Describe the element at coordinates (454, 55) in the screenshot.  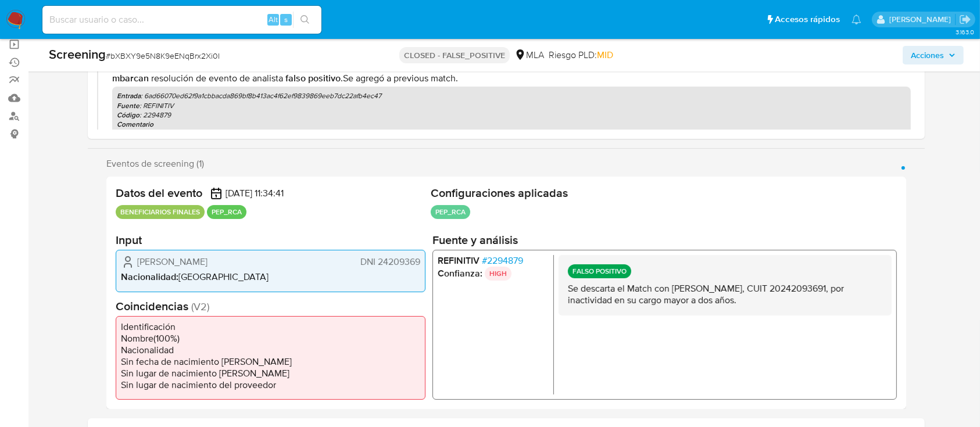
I see `p: CLOSED - FALSE_POSITIVE` at that location.